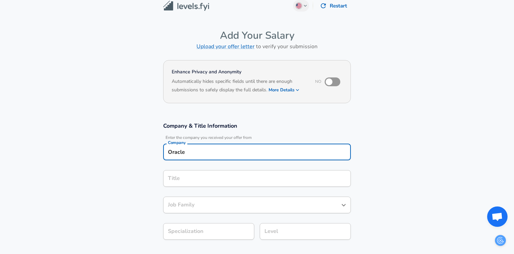 The width and height of the screenshot is (514, 254). What do you see at coordinates (257, 35) in the screenshot?
I see `h4: Add Your Salary` at bounding box center [257, 35].